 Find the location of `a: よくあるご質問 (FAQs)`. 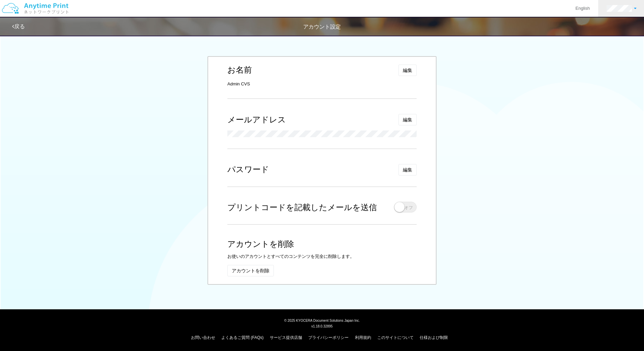

a: よくあるご質問 (FAQs) is located at coordinates (242, 338).